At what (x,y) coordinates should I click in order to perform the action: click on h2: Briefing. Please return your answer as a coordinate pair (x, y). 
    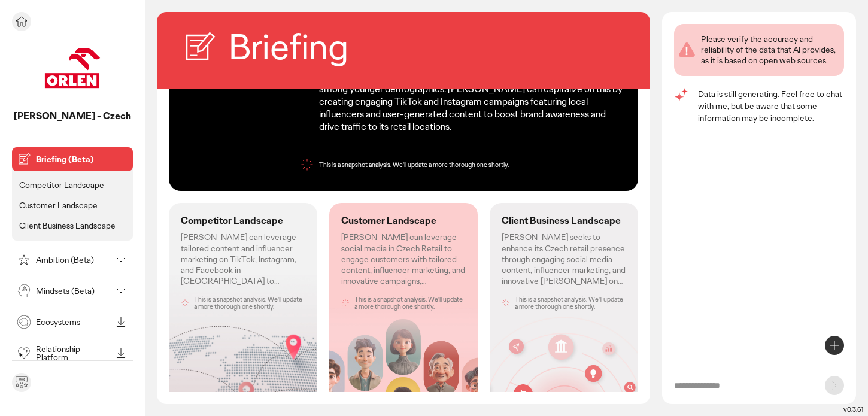
    Looking at the image, I should click on (288, 48).